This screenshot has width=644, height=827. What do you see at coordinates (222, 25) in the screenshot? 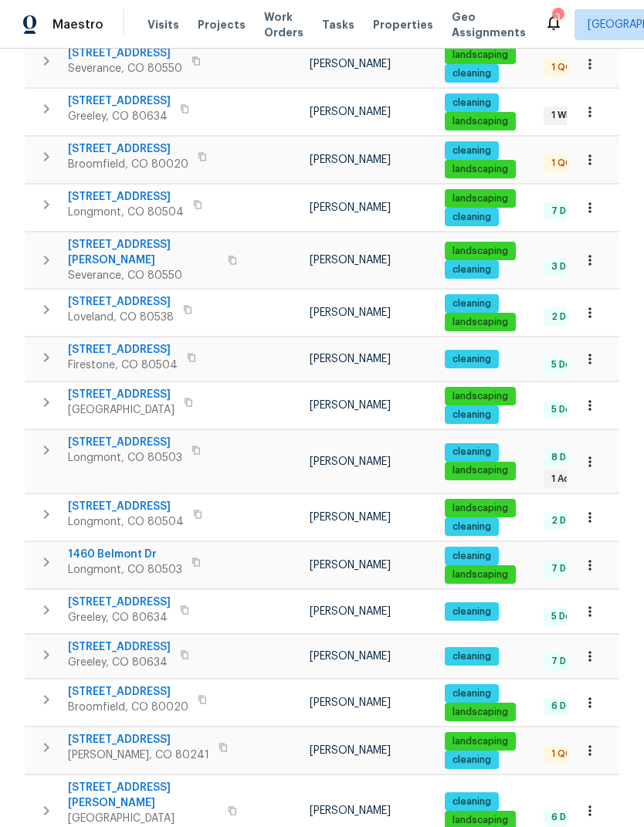
I see `span: Projects` at bounding box center [222, 25].